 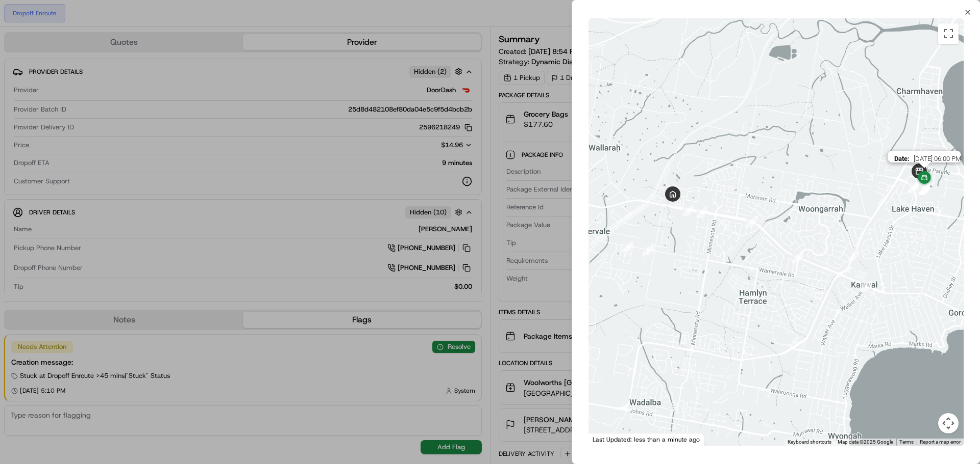 What do you see at coordinates (853, 256) in the screenshot?
I see `div: 8` at bounding box center [853, 256].